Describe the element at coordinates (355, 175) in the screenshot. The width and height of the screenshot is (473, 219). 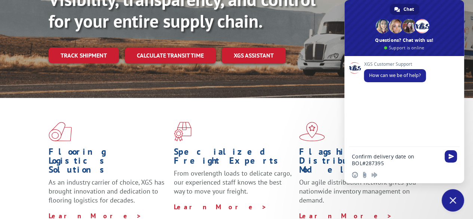
I see `span: Insert an emoji` at that location.